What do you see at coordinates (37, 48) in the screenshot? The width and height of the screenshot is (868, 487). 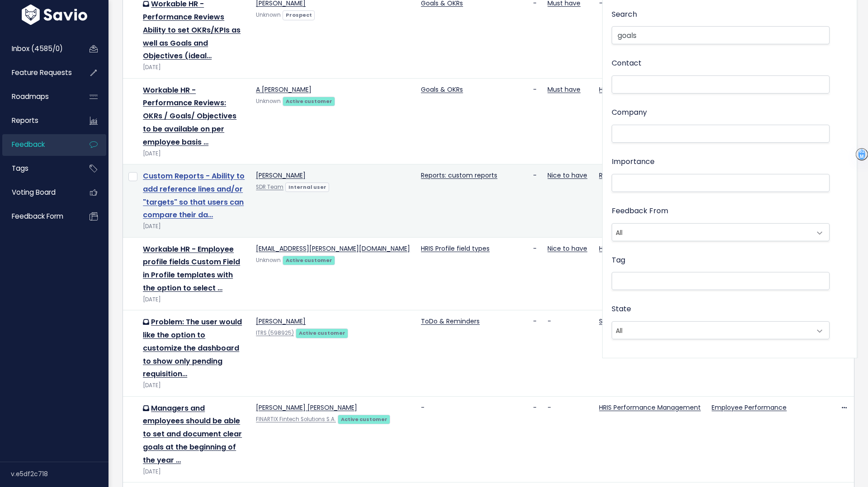 I see `span: Inbox (4585/0)` at bounding box center [37, 48].